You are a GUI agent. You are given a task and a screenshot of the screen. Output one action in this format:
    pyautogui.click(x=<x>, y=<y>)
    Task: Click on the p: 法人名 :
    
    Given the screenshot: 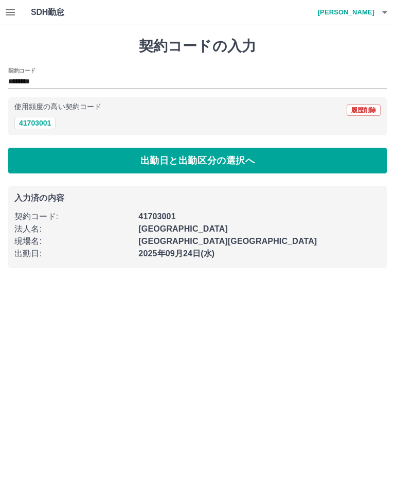 What is the action you would take?
    pyautogui.click(x=73, y=229)
    